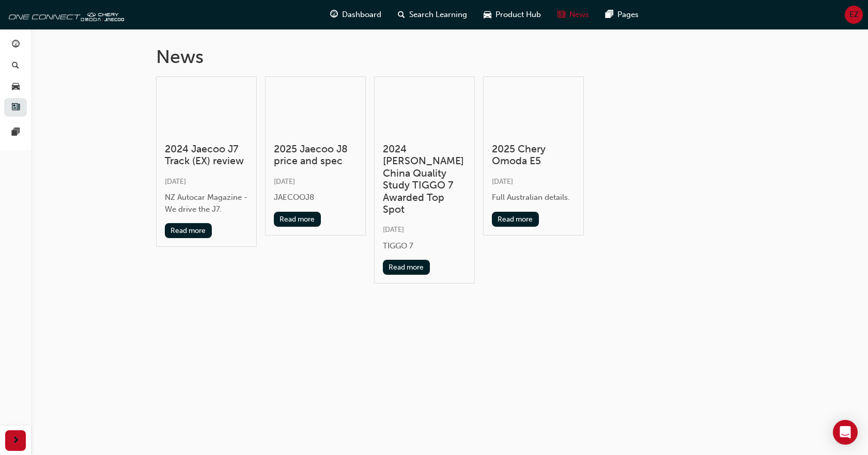  I want to click on span: News, so click(579, 14).